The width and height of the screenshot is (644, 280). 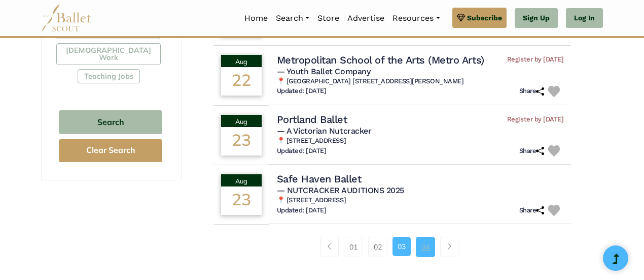 I want to click on button: Clear Search, so click(x=110, y=150).